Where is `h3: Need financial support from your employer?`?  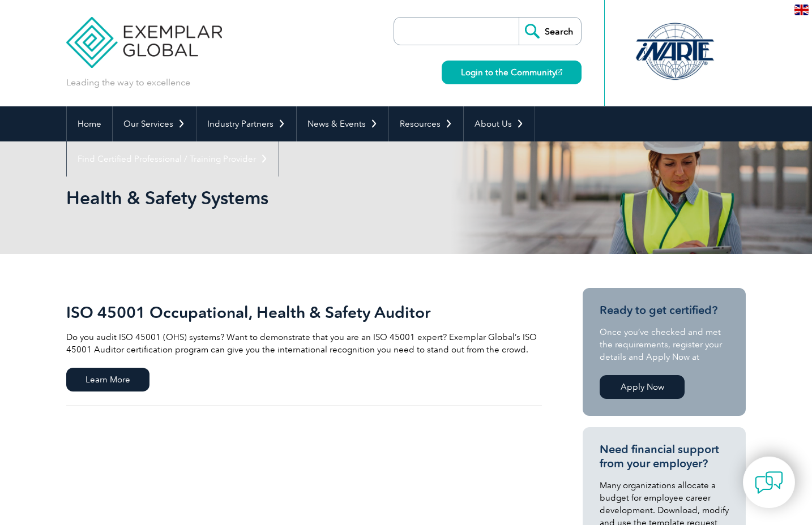 h3: Need financial support from your employer? is located at coordinates (665, 457).